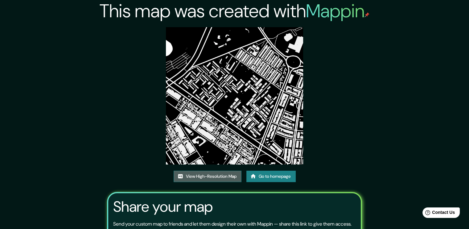 The height and width of the screenshot is (229, 469). What do you see at coordinates (234, 96) in the screenshot?
I see `img: created-map` at bounding box center [234, 96].